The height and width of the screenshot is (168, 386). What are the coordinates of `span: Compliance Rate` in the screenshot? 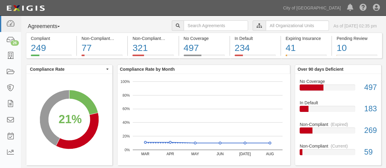 It's located at (67, 69).